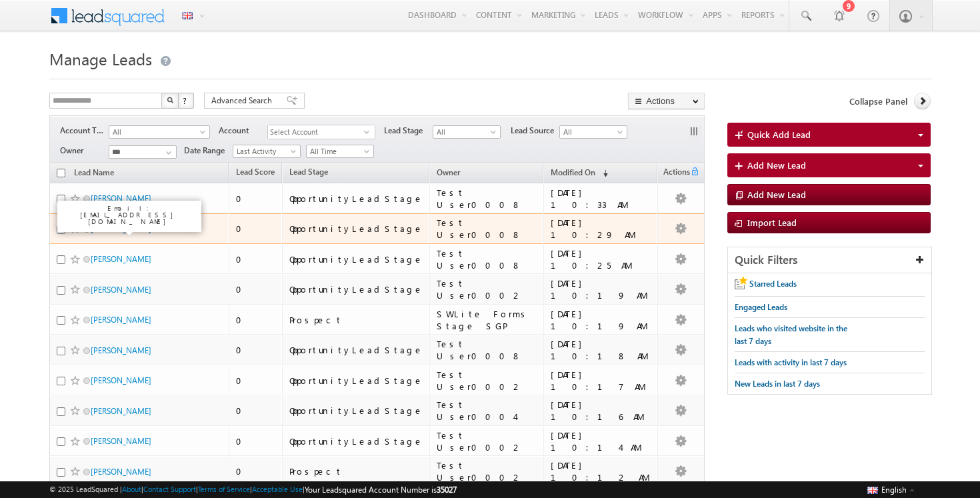  I want to click on span: Account Type, so click(84, 130).